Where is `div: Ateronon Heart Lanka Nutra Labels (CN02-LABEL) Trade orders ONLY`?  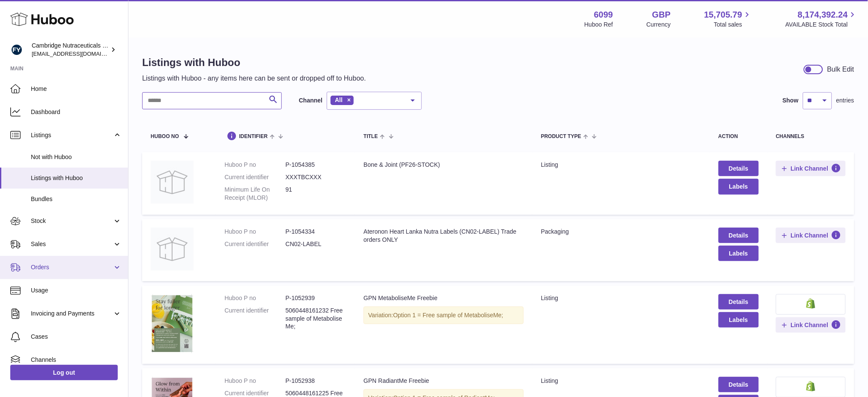
div: Ateronon Heart Lanka Nutra Labels (CN02-LABEL) Trade orders ONLY is located at coordinates (444, 236).